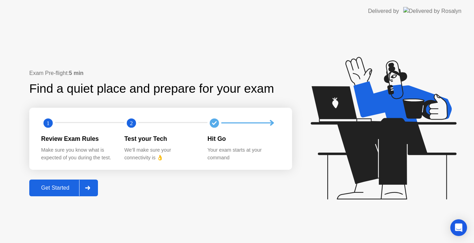 The image size is (474, 243). I want to click on div: Exam Pre-flight:, so click(161, 73).